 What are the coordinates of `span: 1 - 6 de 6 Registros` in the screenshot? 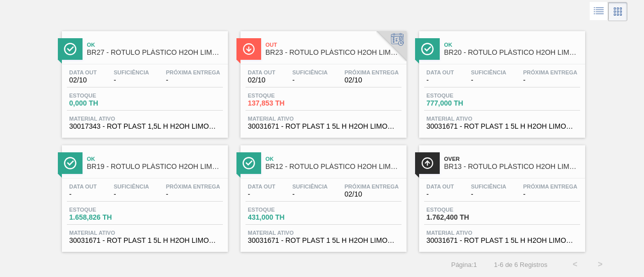 It's located at (520, 264).